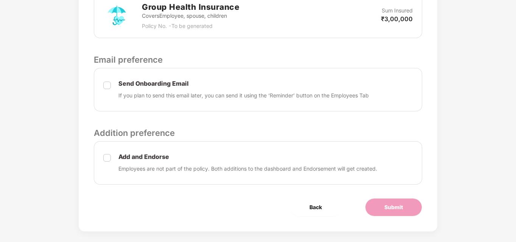  Describe the element at coordinates (191, 16) in the screenshot. I see `p: Covers Employee, spouse, children` at that location.